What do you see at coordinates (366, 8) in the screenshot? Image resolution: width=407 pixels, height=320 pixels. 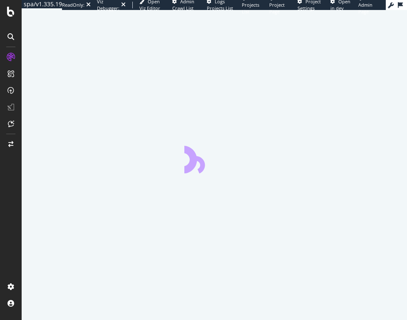 I see `span: Admin Page` at bounding box center [366, 8].